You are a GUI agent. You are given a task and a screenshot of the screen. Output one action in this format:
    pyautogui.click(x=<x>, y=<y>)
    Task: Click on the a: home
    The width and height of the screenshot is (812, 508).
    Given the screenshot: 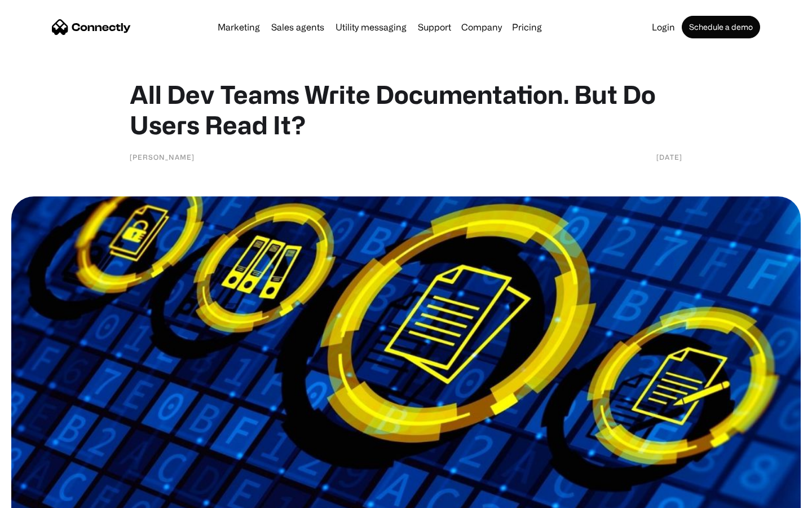 What is the action you would take?
    pyautogui.click(x=91, y=27)
    